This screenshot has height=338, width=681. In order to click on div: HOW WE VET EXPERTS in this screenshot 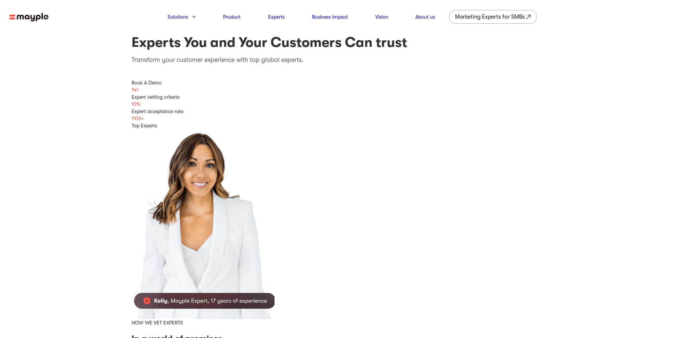, I will do `click(341, 323)`.